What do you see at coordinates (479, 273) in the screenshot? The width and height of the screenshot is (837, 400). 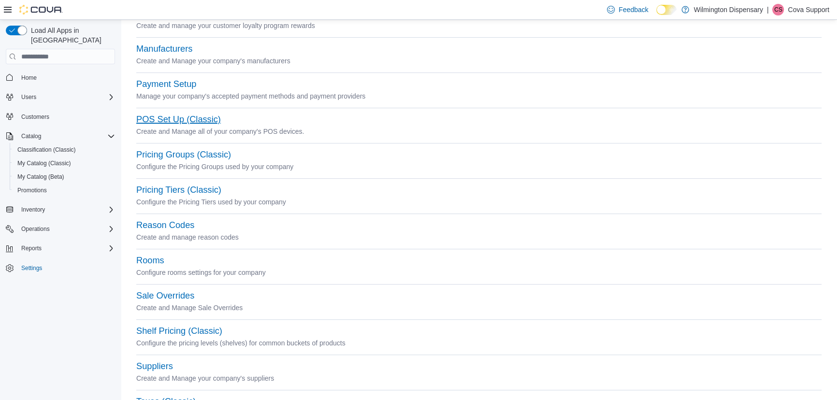 I see `p: Configure rooms settings for your company` at bounding box center [479, 273].